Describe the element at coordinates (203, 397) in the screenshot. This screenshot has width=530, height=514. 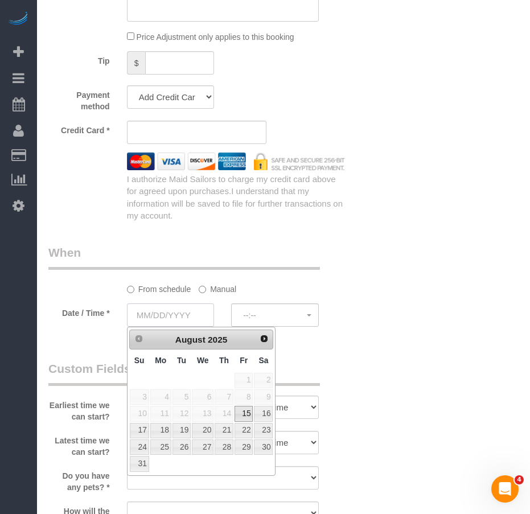
I see `span: 6` at that location.